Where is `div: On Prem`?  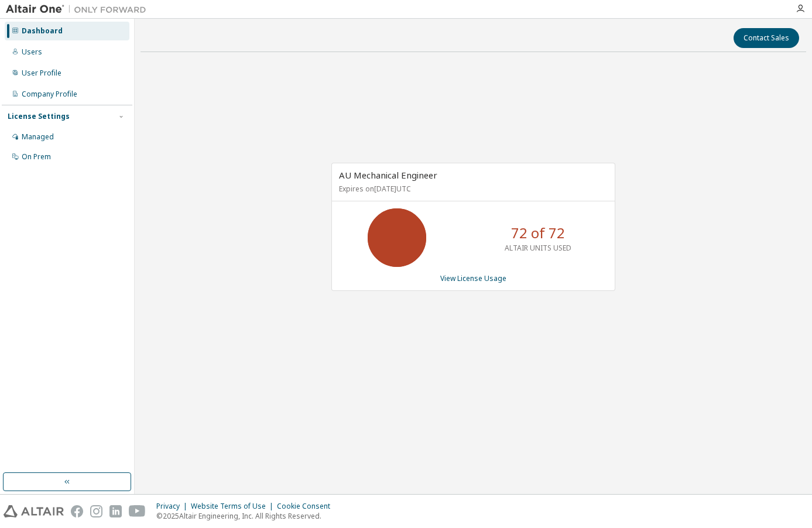 div: On Prem is located at coordinates (36, 157).